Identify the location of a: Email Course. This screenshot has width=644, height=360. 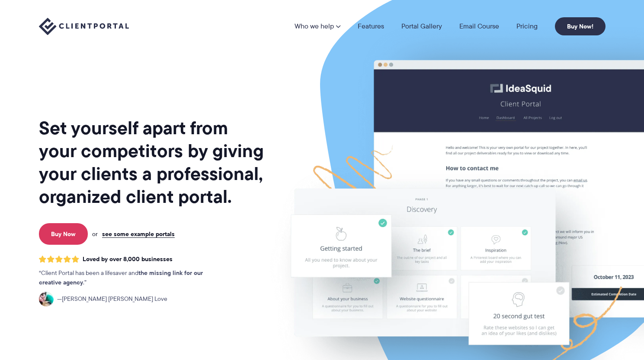
(479, 27).